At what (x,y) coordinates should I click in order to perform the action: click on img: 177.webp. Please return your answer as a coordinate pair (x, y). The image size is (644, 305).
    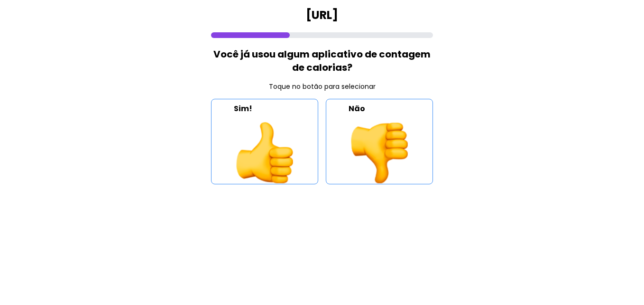
    Looking at the image, I should click on (264, 152).